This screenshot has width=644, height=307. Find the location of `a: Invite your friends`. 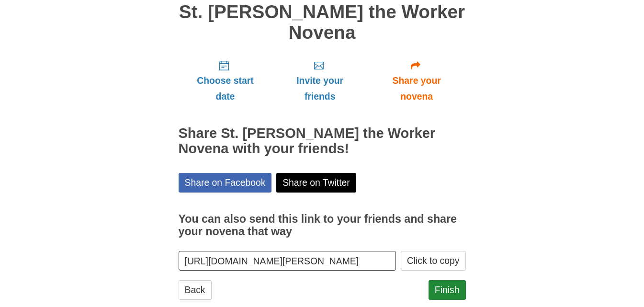

a: Invite your friends is located at coordinates (319, 80).